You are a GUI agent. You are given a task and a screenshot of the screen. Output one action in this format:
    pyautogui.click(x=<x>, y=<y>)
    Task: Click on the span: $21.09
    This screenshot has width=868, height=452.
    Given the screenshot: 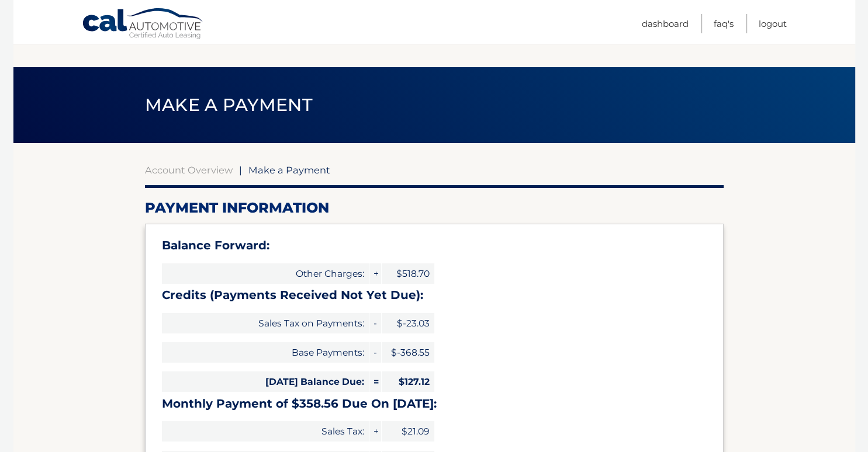 What is the action you would take?
    pyautogui.click(x=408, y=431)
    